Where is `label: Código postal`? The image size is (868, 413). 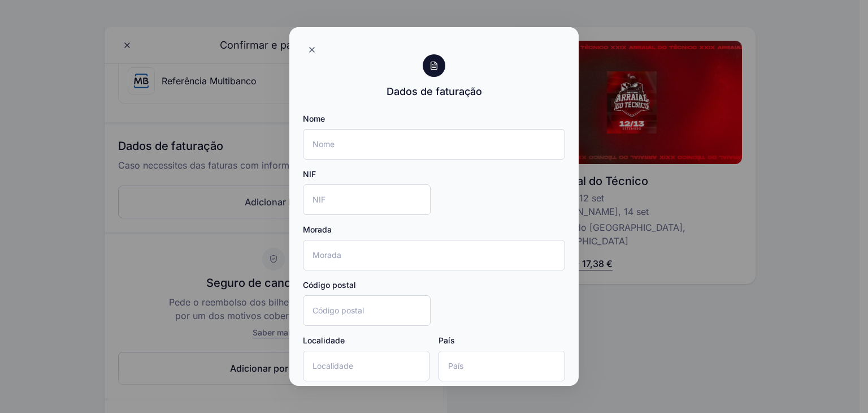 label: Código postal is located at coordinates (330, 285).